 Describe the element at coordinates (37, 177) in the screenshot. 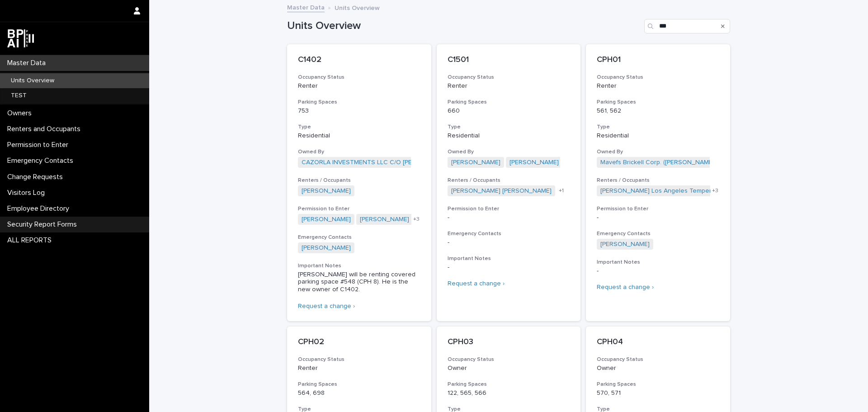

I see `p: Change Requests` at that location.